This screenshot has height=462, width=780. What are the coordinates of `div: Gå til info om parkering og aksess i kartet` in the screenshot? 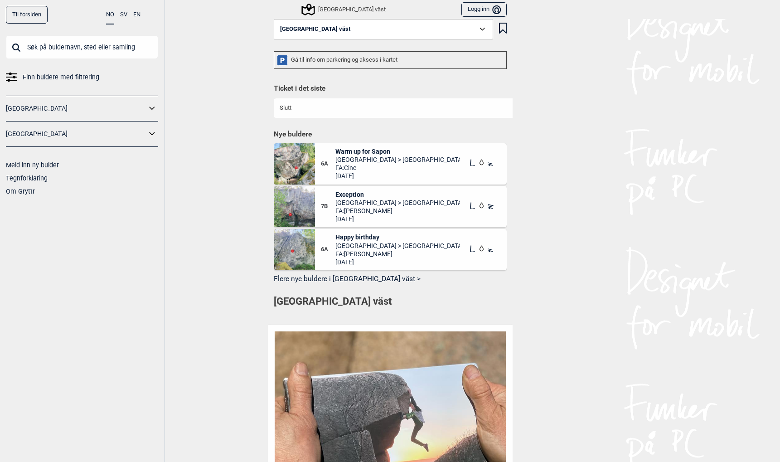 It's located at (390, 60).